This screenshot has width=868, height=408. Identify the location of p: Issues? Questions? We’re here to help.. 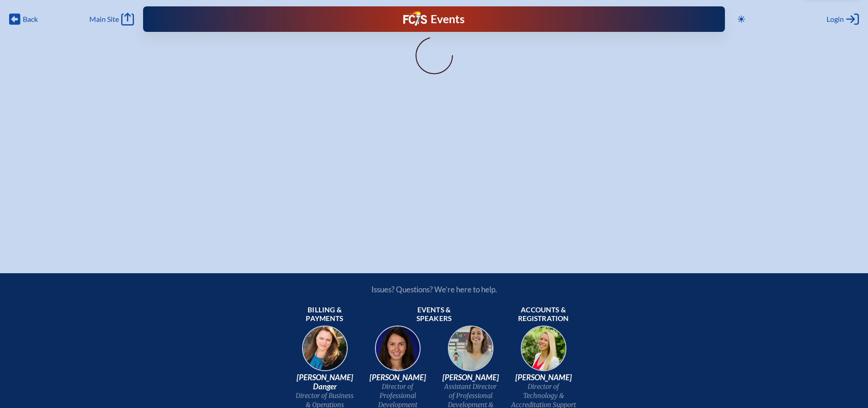
(435, 289).